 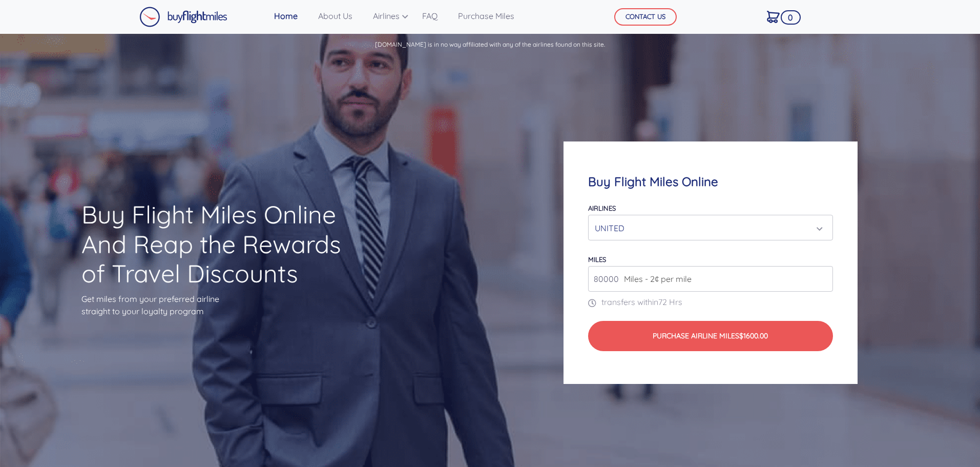 I want to click on a: Buy Flight Miles Logo, so click(x=184, y=17).